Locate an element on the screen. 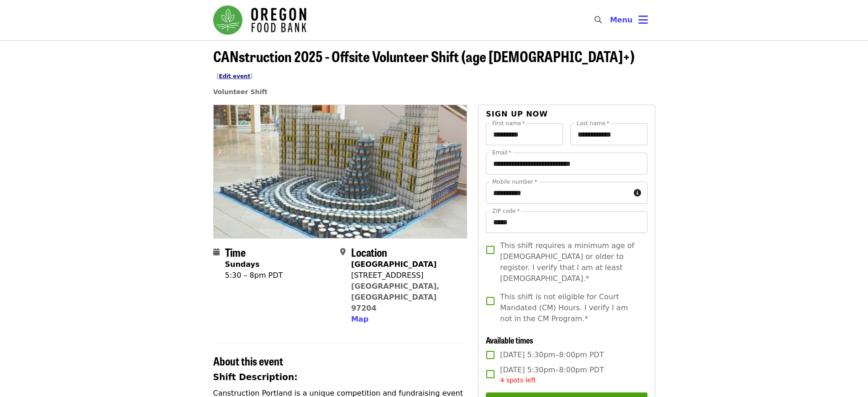  strong: Shift Description: is located at coordinates (255, 377).